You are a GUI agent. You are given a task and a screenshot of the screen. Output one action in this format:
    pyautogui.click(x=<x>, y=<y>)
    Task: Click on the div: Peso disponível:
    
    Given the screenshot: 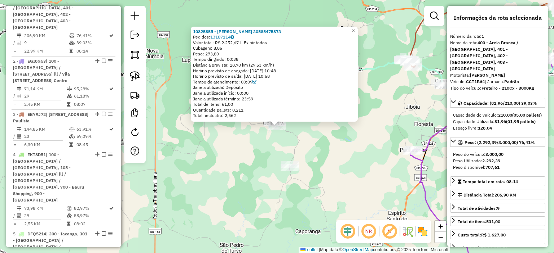 What is the action you would take?
    pyautogui.click(x=497, y=168)
    